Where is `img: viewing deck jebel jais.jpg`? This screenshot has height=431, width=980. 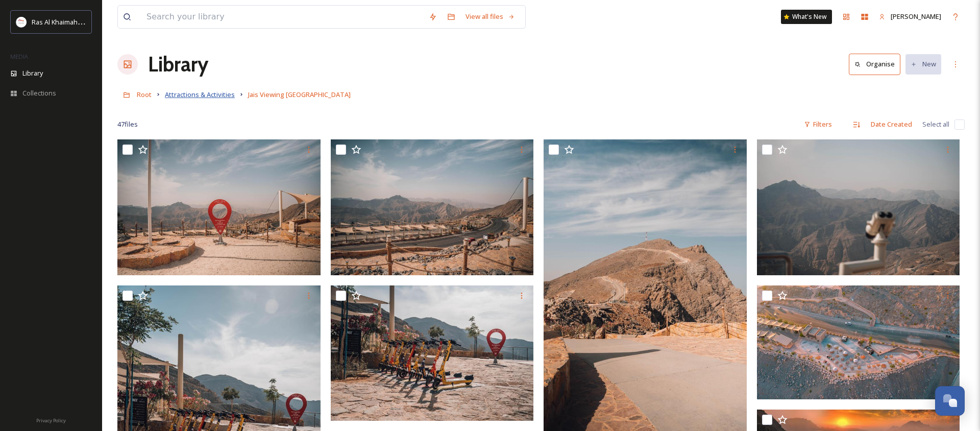
img: viewing deck jebel jais.jpg is located at coordinates (859, 342).